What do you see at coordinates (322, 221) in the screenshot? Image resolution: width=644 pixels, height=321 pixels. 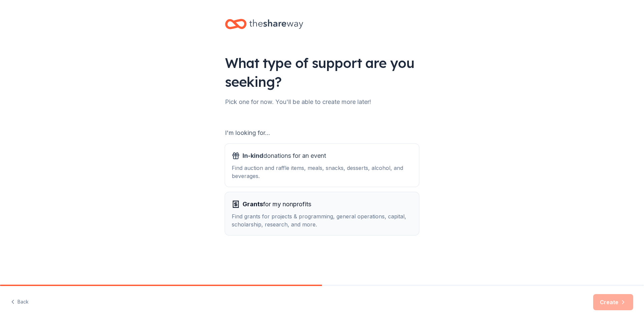 I see `div: Find grants for projects & programming, general operations, capital, scholarship, research, and m...` at bounding box center [322, 221].